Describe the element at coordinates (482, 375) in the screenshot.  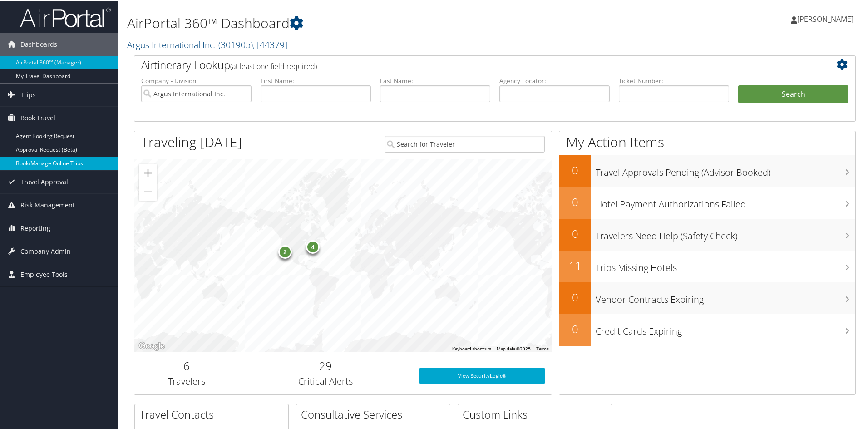
I see `a: View SecurityLogic®` at that location.